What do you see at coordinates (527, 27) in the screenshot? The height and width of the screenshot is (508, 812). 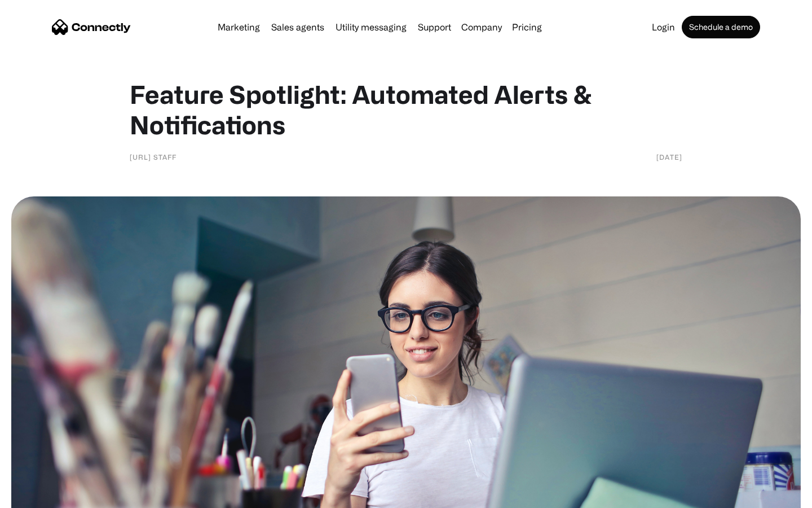 I see `a: Pricing` at bounding box center [527, 27].